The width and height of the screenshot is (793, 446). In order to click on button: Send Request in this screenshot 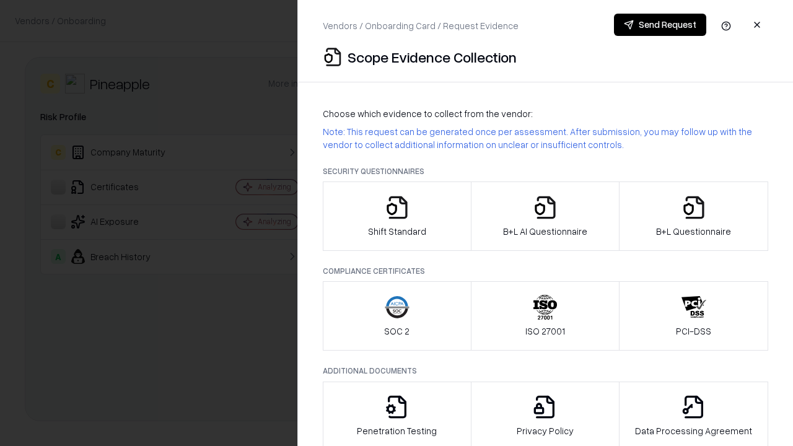, I will do `click(659, 25)`.